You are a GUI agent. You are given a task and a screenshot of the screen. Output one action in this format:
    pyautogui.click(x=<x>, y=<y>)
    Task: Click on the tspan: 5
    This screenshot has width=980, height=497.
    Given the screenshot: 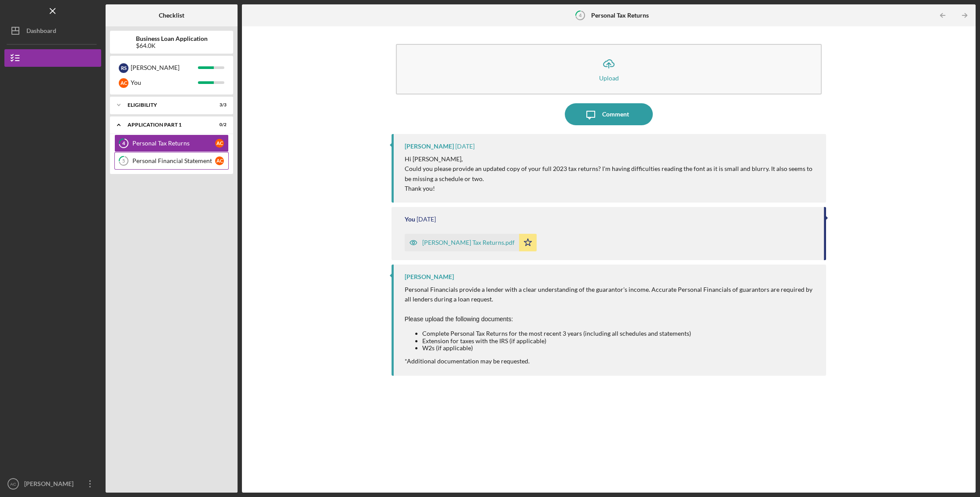 What is the action you would take?
    pyautogui.click(x=123, y=161)
    